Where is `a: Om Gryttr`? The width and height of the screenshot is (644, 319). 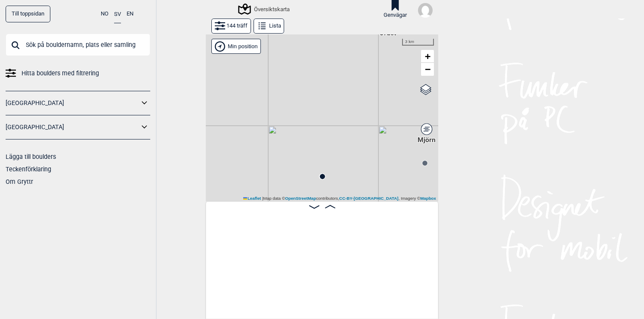
a: Om Gryttr is located at coordinates (19, 182).